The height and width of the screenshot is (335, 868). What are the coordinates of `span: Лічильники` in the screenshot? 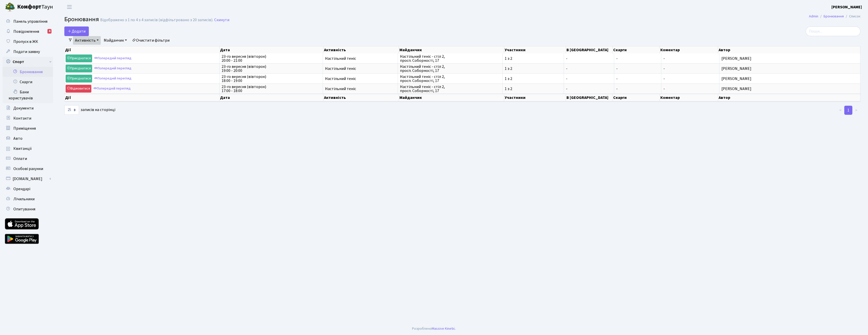 It's located at (24, 199).